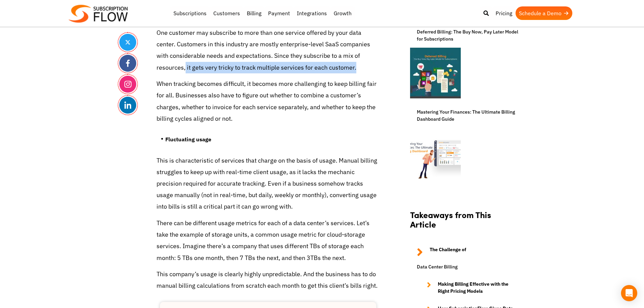 Image resolution: width=644 pixels, height=308 pixels. What do you see at coordinates (254, 13) in the screenshot?
I see `a: Billing` at bounding box center [254, 13].